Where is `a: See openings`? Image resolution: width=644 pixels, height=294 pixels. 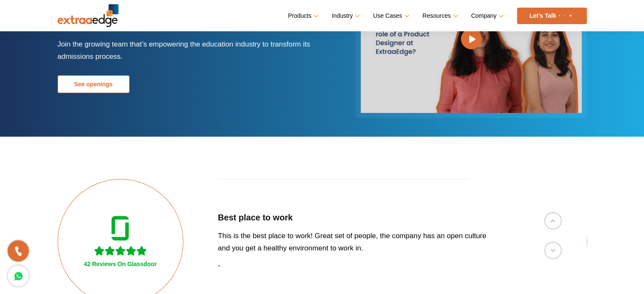
a: See openings is located at coordinates (93, 84).